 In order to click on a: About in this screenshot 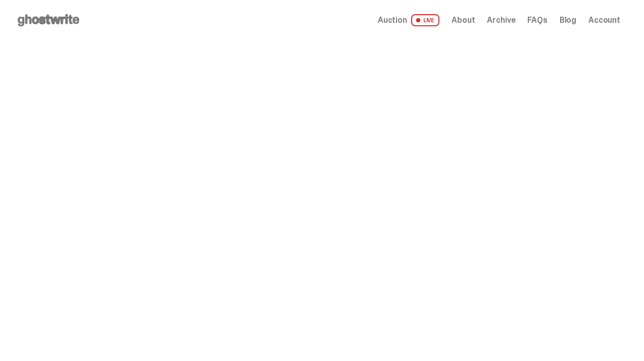, I will do `click(463, 20)`.